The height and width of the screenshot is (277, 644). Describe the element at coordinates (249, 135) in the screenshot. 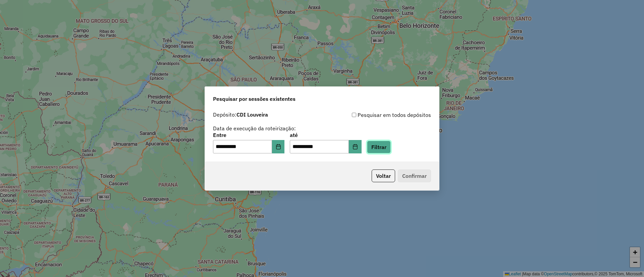

I see `label: Entre` at that location.